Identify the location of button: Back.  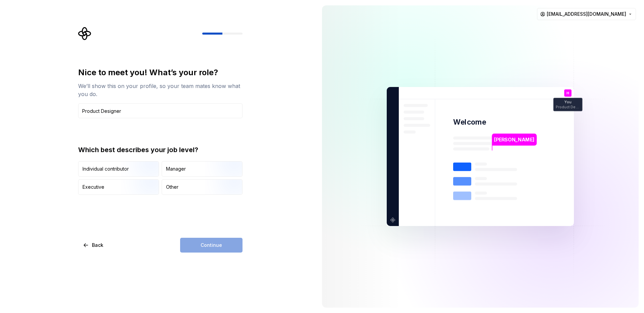
(94, 245).